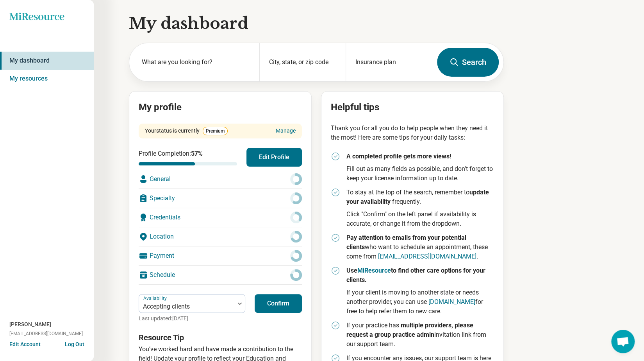  Describe the element at coordinates (220, 275) in the screenshot. I see `div: Schedule` at that location.